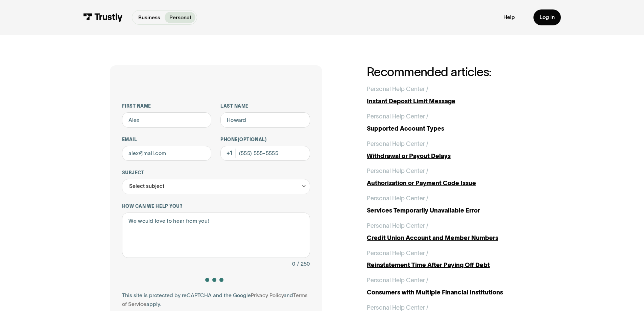  Describe the element at coordinates (450, 232) in the screenshot. I see `a: Personal Help Center /Credit Union Account and Member Numbers` at that location.